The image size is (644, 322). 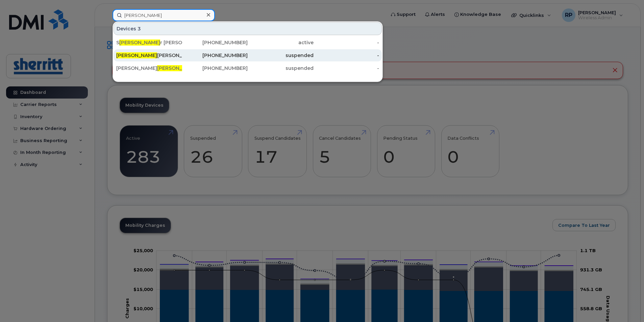 I want to click on span: 3, so click(x=139, y=29).